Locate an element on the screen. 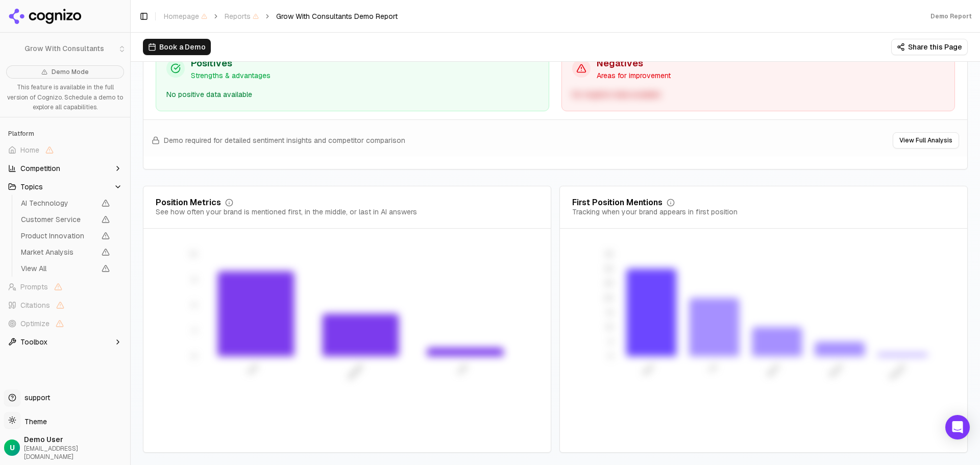 The height and width of the screenshot is (465, 980). tspan: Book is located at coordinates (773, 370).